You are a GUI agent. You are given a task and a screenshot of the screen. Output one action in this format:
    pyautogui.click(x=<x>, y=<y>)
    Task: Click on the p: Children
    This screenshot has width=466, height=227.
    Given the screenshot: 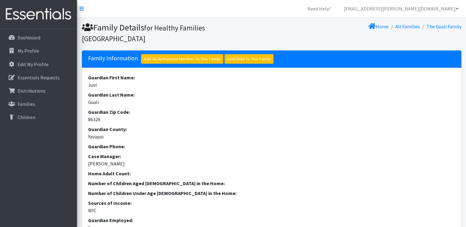 What is the action you would take?
    pyautogui.click(x=27, y=117)
    